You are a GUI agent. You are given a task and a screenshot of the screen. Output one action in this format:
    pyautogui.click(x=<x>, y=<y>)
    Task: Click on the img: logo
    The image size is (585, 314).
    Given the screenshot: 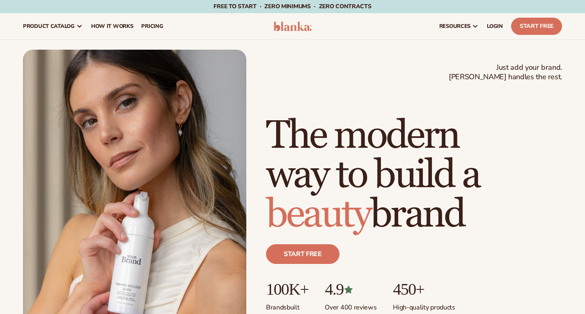 What is the action you would take?
    pyautogui.click(x=293, y=26)
    